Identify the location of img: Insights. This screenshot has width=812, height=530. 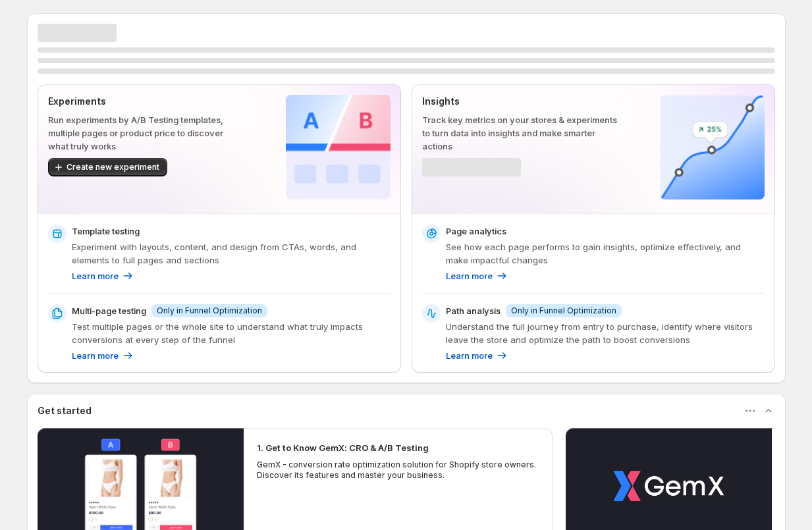
(712, 147).